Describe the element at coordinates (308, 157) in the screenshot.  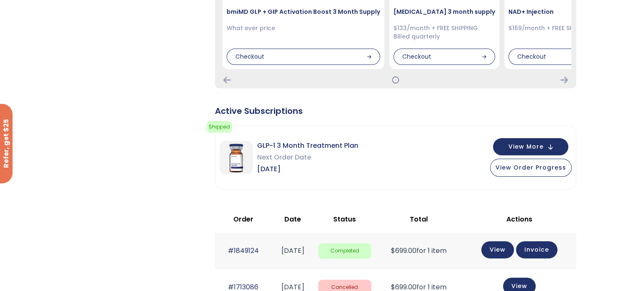
I see `span: Next Order Date` at that location.